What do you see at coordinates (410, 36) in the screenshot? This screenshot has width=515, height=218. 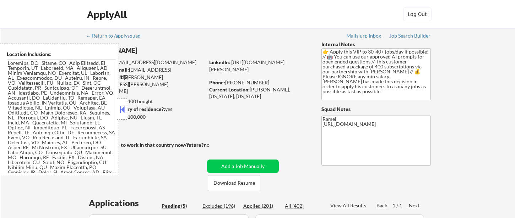 I see `div: Job Search Builder` at bounding box center [410, 36].